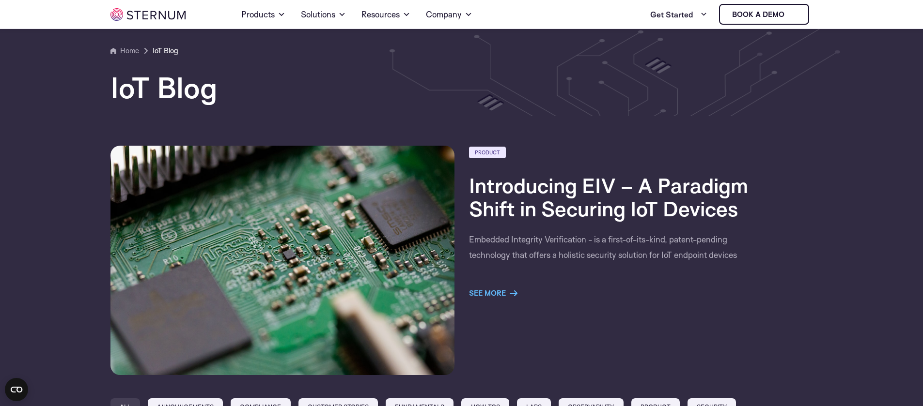 This screenshot has width=923, height=406. Describe the element at coordinates (679, 15) in the screenshot. I see `a: Get Started` at that location.